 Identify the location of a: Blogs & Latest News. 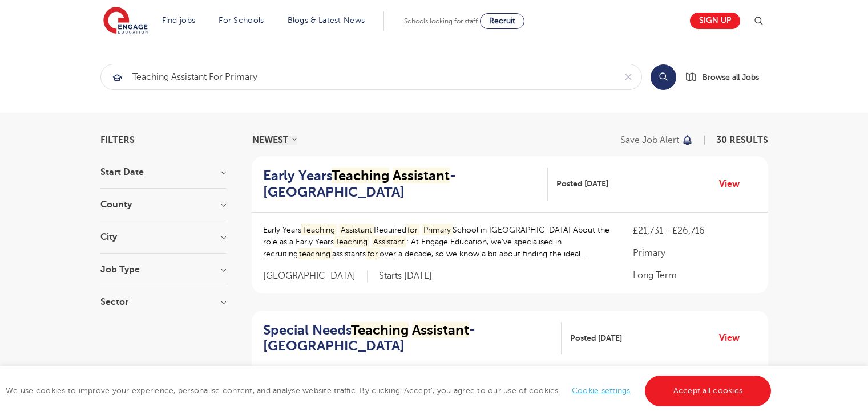
(327, 20).